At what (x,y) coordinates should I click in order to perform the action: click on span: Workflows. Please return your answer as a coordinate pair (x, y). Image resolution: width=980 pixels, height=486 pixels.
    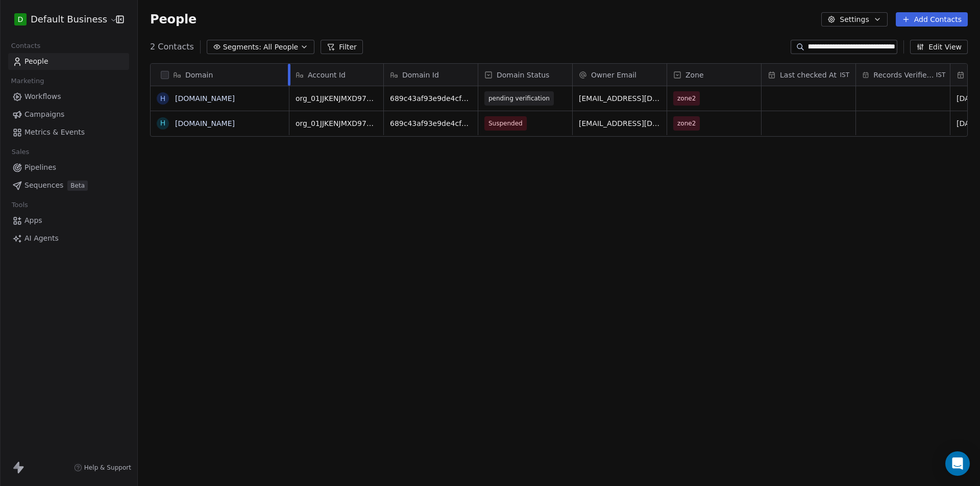
    Looking at the image, I should click on (43, 96).